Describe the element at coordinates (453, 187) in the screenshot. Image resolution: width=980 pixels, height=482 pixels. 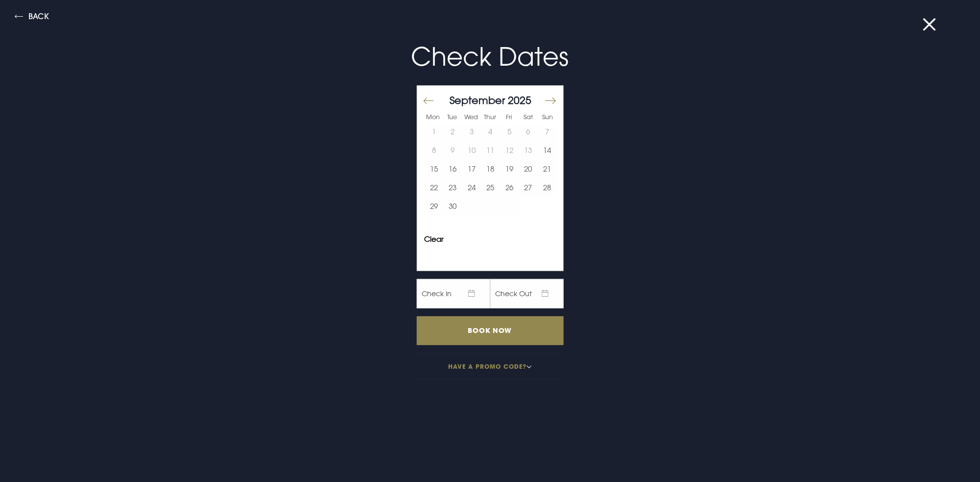
I see `td: Choose Tuesday, September 23, 2025 as your start date.` at that location.